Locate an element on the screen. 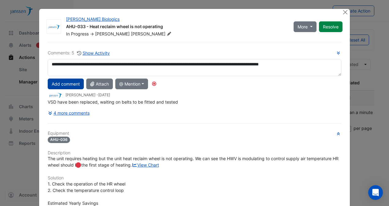 The image size is (389, 206). button: Show Activity is located at coordinates (93, 53).